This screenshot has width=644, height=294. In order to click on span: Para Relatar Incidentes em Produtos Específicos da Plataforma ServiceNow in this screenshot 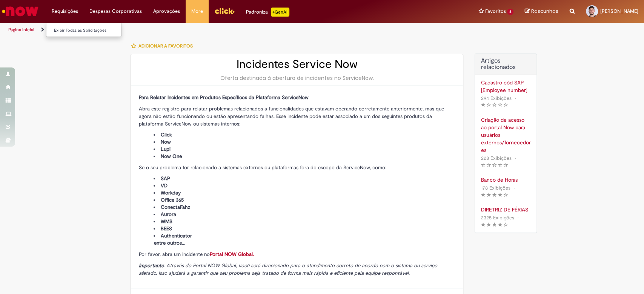, I will do `click(223, 97)`.